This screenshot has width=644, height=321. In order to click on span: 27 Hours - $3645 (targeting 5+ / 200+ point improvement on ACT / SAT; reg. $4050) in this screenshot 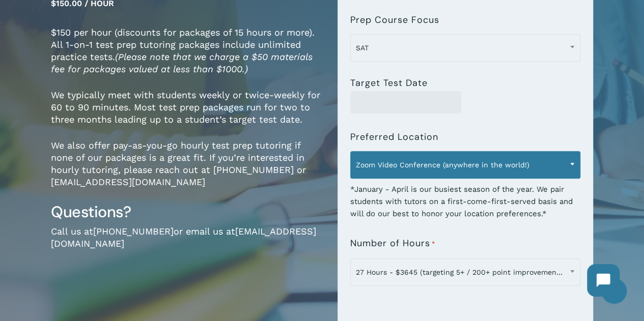, I will do `click(465, 272)`.